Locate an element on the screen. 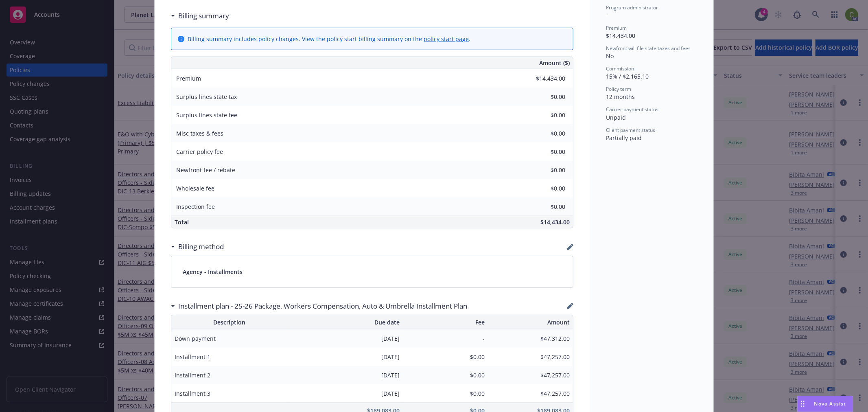 Image resolution: width=868 pixels, height=412 pixels. div: Billing summary is located at coordinates (200, 16).